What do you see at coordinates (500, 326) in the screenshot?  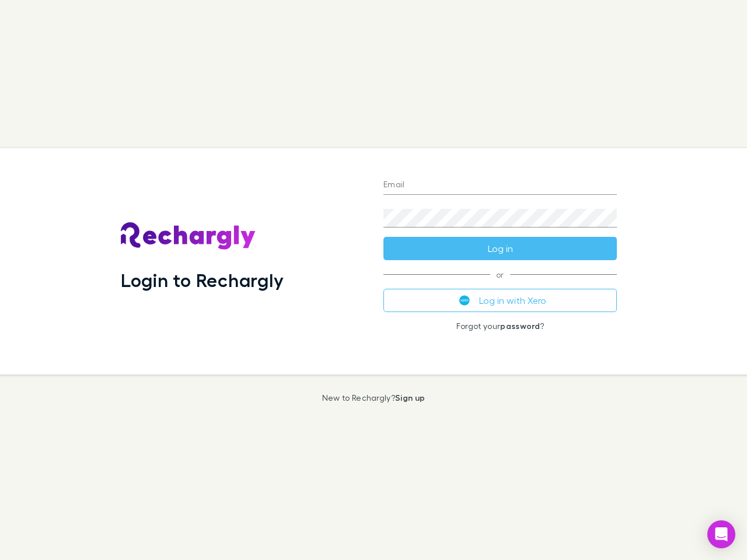 I see `p: Forgot your ?` at bounding box center [500, 326].